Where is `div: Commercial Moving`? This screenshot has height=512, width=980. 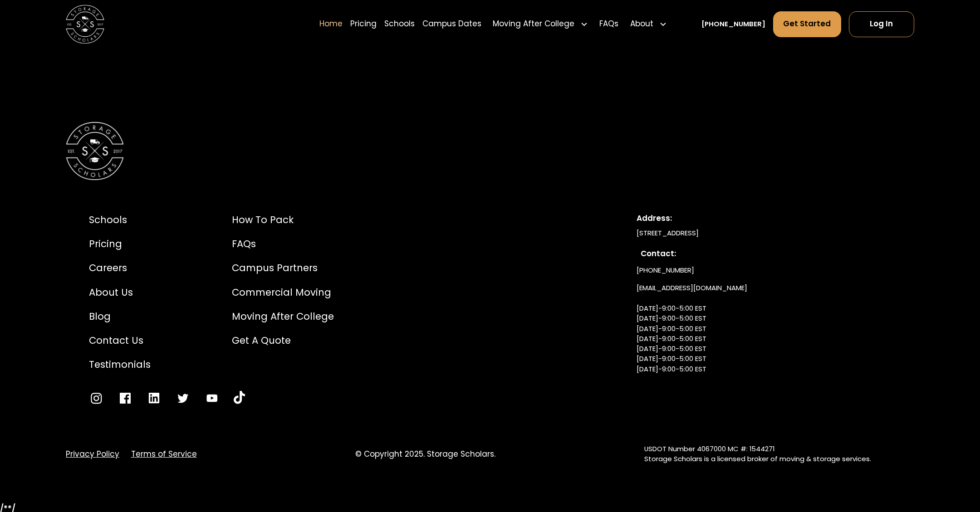
div: Commercial Moving is located at coordinates (283, 292).